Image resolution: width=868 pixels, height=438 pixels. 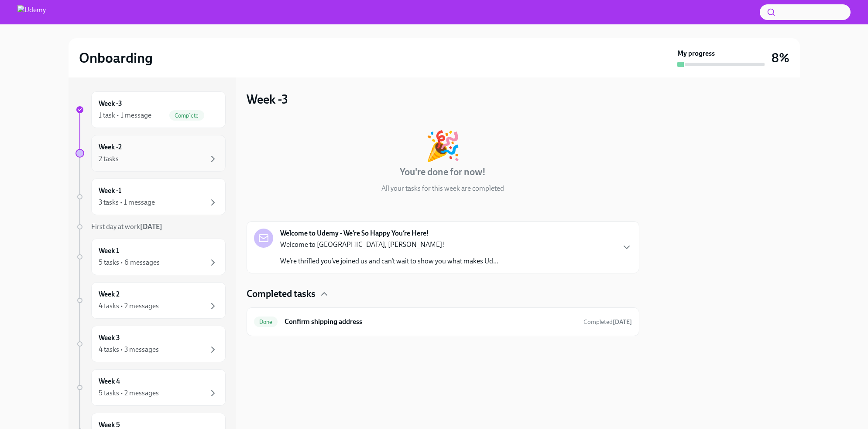 I want to click on h6: Week 2, so click(x=109, y=294).